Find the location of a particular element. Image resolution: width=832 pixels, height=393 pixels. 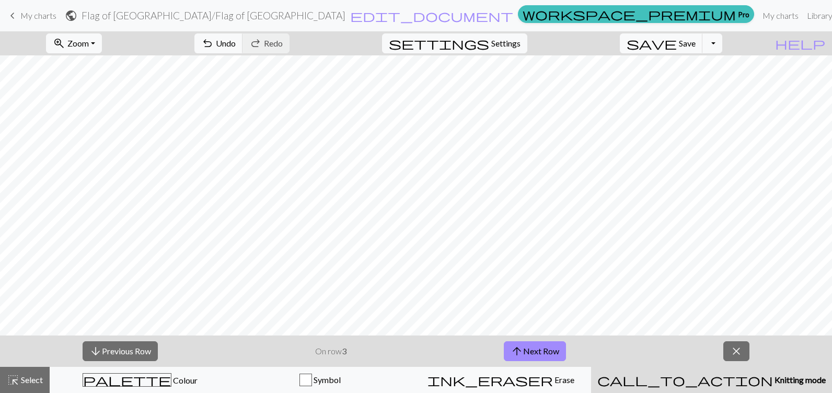

a: Pro is located at coordinates (636, 14).